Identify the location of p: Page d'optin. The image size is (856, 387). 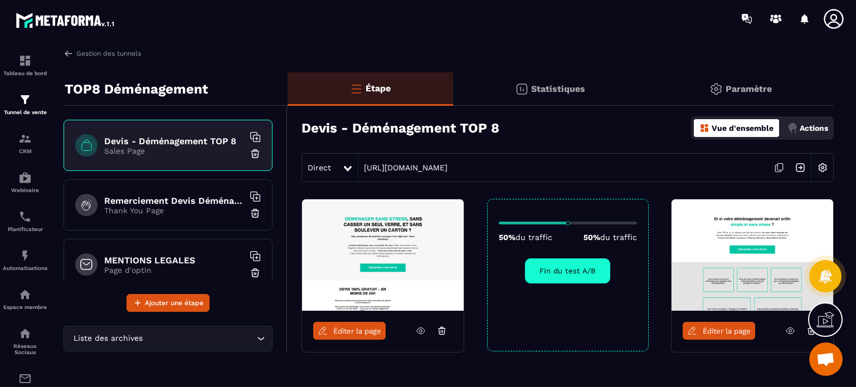
(174, 270).